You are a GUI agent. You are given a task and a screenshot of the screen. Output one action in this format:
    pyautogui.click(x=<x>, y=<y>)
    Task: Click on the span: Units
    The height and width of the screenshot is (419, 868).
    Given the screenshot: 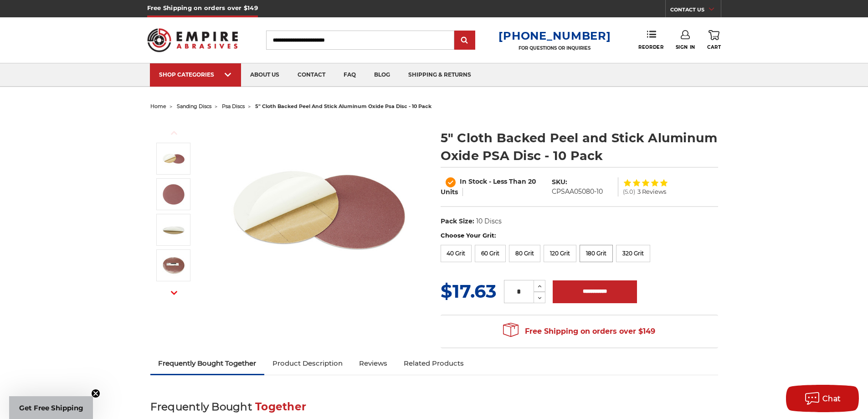 What is the action you would take?
    pyautogui.click(x=449, y=192)
    